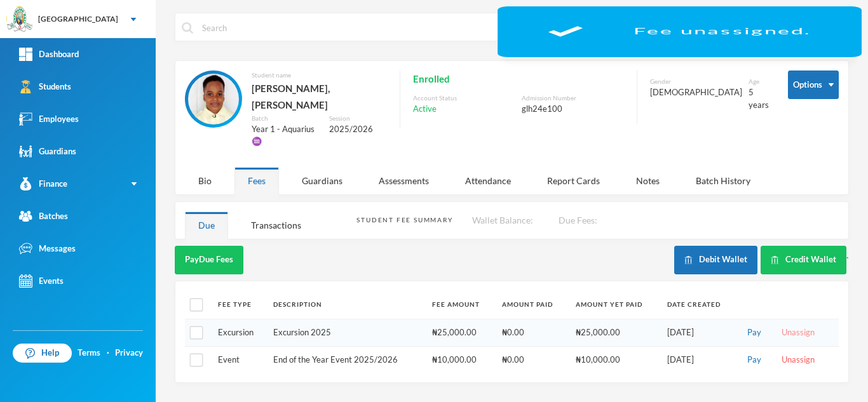 This screenshot has width=868, height=402. Describe the element at coordinates (129, 353) in the screenshot. I see `a: Privacy` at that location.